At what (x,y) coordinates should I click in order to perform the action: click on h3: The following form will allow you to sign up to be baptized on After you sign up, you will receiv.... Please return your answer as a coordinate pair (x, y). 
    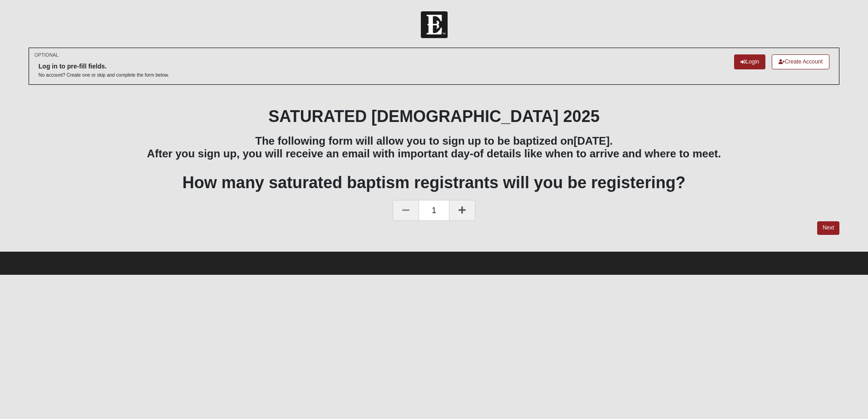
    Looking at the image, I should click on (434, 148).